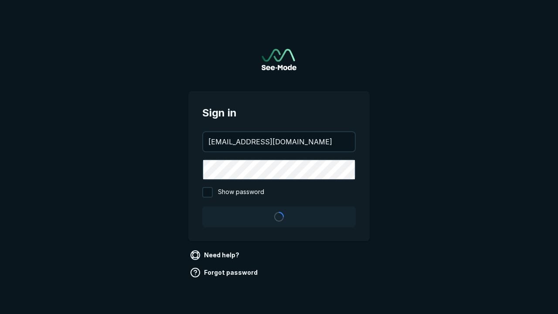 The width and height of the screenshot is (558, 314). Describe the element at coordinates (279, 113) in the screenshot. I see `span: Sign in` at that location.